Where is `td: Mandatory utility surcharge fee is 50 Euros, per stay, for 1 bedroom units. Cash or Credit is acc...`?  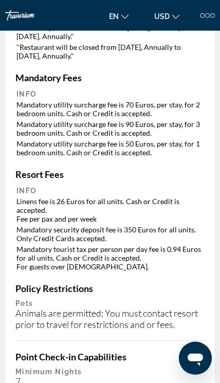 td: Mandatory utility surcharge fee is 50 Euros, per stay, for 1 bedroom units. Cash or Credit is acc... is located at coordinates (110, 148).